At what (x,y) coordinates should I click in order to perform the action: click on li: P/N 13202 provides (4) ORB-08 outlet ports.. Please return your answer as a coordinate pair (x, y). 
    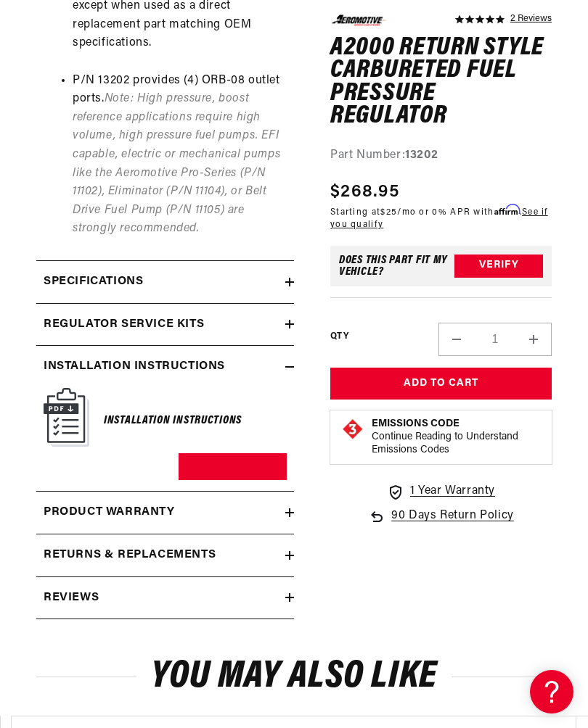
    Looking at the image, I should click on (179, 155).